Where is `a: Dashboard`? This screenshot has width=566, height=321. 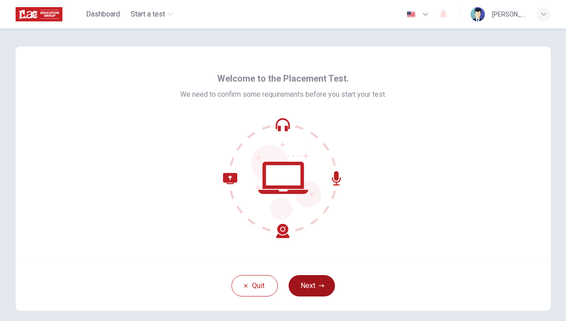
a: Dashboard is located at coordinates (103, 14).